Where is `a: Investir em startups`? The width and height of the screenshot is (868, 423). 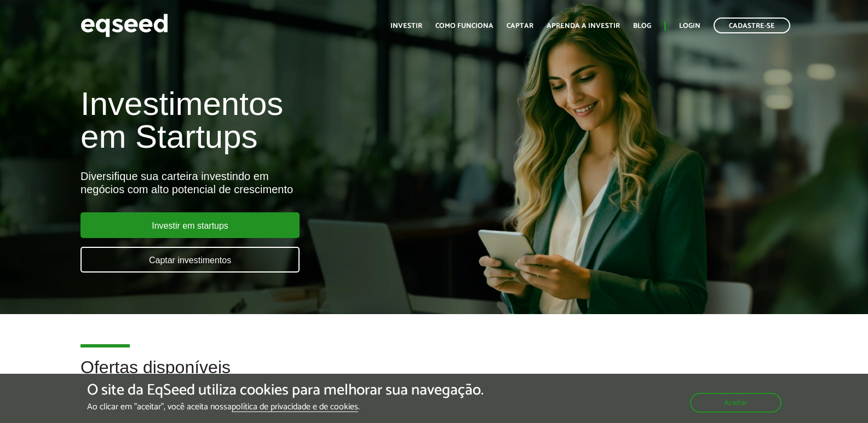 a: Investir em startups is located at coordinates (190, 225).